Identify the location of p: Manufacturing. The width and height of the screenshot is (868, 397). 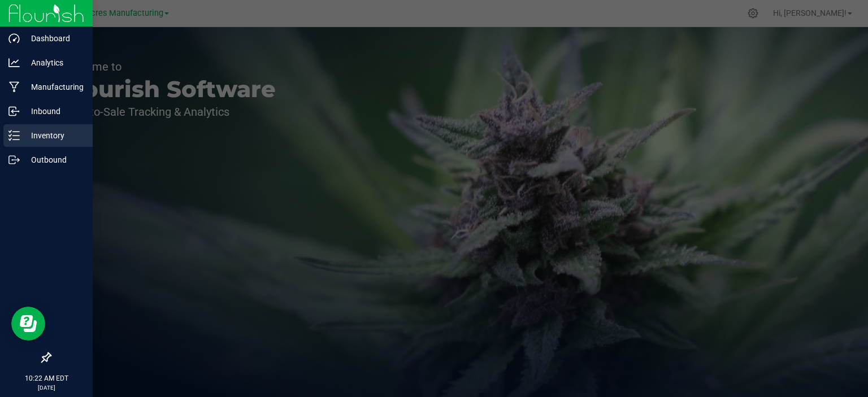
(54, 87).